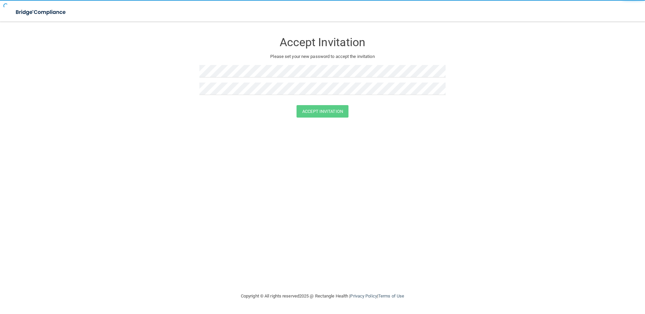  Describe the element at coordinates (391, 296) in the screenshot. I see `a: Terms of Use` at that location.